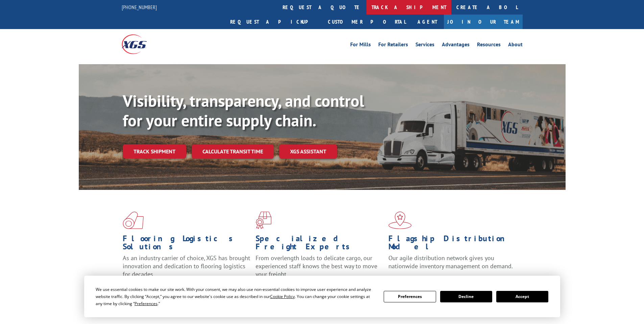 The height and width of the screenshot is (324, 644). Describe the element at coordinates (320, 269) in the screenshot. I see `p: From overlength loads to delicate cargo, our experienced staff knows the best way to move your fr...` at that location.